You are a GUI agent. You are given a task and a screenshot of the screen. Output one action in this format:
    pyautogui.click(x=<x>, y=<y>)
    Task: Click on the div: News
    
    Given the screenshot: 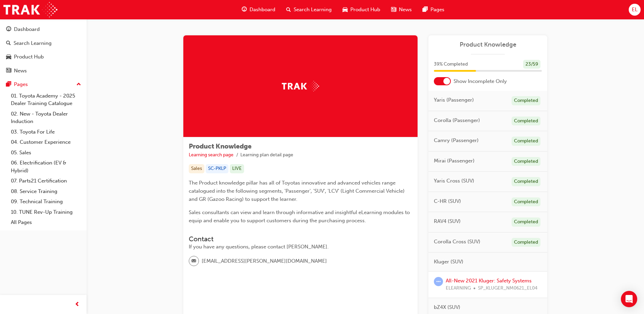 What is the action you would take?
    pyautogui.click(x=20, y=70)
    